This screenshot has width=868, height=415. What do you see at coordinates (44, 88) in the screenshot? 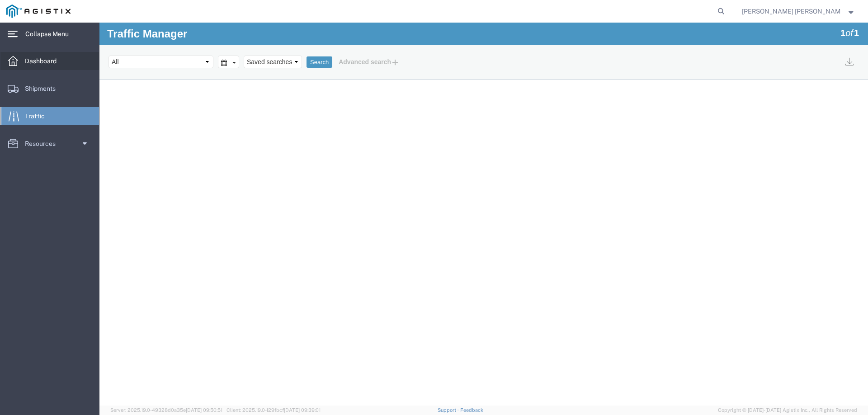
I see `span: Shipments` at bounding box center [44, 88].